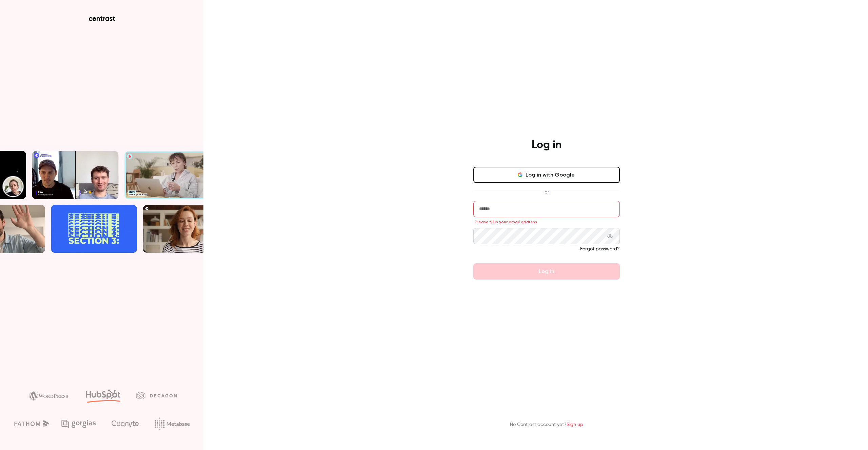 The height and width of the screenshot is (450, 868). Describe the element at coordinates (547, 145) in the screenshot. I see `h4: Log in` at that location.